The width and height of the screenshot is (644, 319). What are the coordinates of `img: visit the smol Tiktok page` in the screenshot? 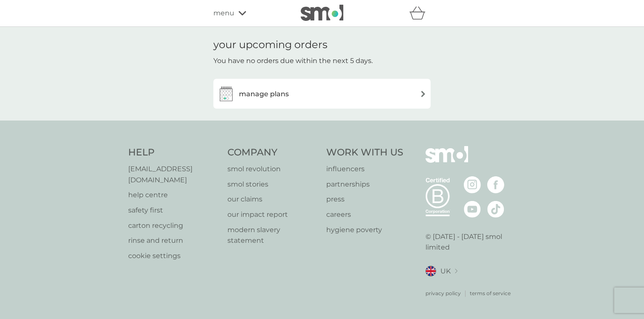 It's located at (496, 210).